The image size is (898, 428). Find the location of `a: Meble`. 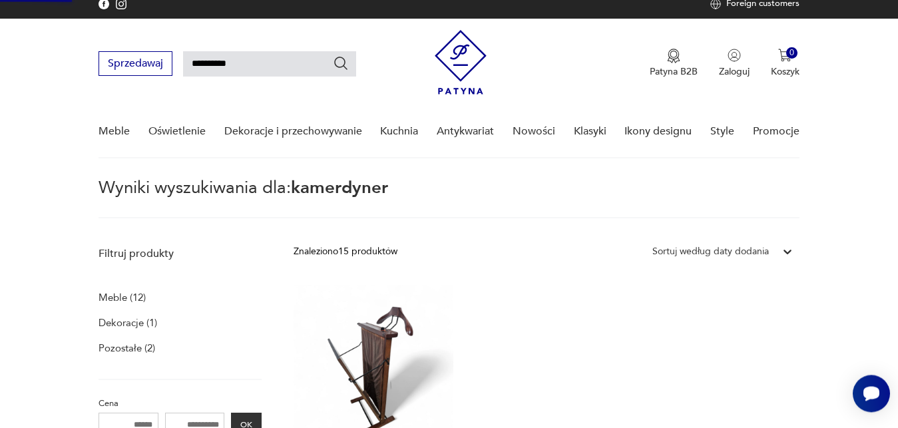

a: Meble is located at coordinates (114, 131).